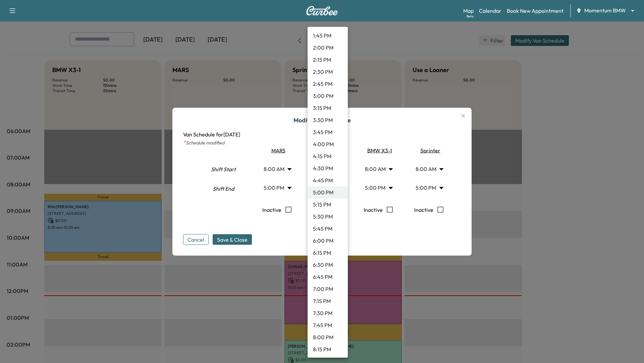 The image size is (644, 363). What do you see at coordinates (328, 108) in the screenshot?
I see `li: 3:15 PM` at bounding box center [328, 108].